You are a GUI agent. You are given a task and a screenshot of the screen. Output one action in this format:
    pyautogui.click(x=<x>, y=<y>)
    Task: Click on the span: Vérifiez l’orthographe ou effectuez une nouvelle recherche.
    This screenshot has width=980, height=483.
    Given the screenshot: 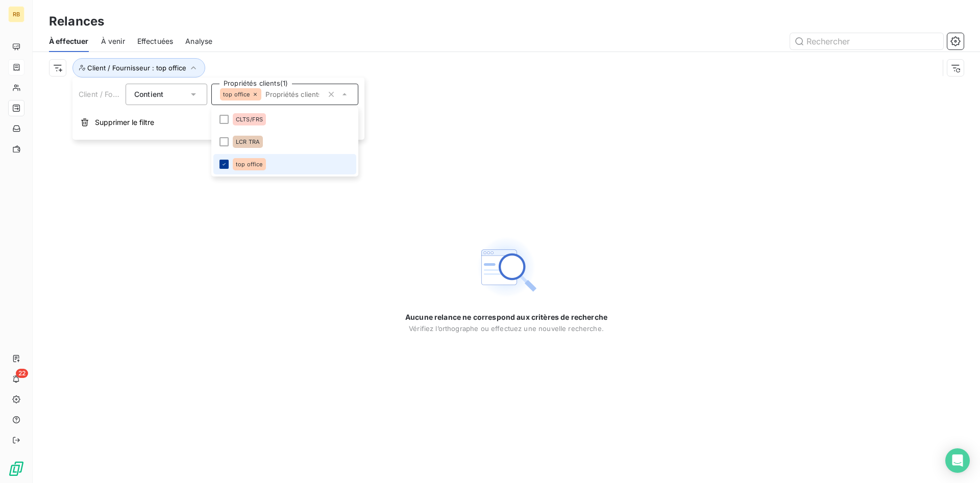 What is the action you would take?
    pyautogui.click(x=506, y=329)
    